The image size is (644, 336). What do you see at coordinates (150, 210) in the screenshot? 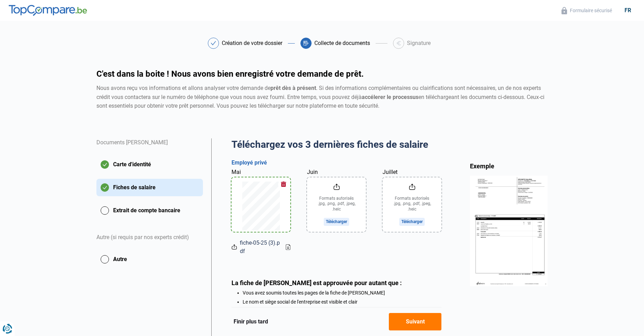
I see `button: Extrait de compte bancaire` at bounding box center [150, 210].